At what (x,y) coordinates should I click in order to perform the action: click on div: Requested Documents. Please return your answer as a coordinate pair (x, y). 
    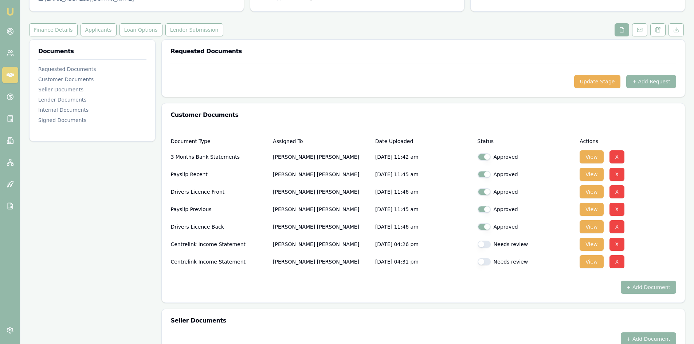
    Looking at the image, I should click on (92, 69).